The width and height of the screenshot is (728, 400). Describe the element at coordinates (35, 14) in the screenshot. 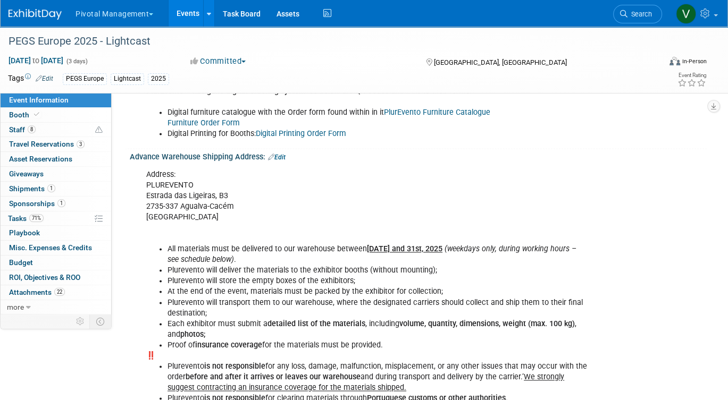

I see `img: ExhibitDay` at that location.